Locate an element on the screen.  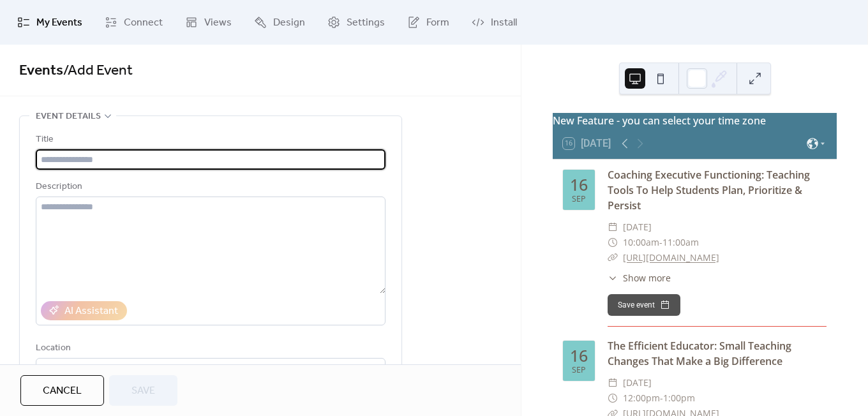
span: 1:00pm is located at coordinates (679, 398).